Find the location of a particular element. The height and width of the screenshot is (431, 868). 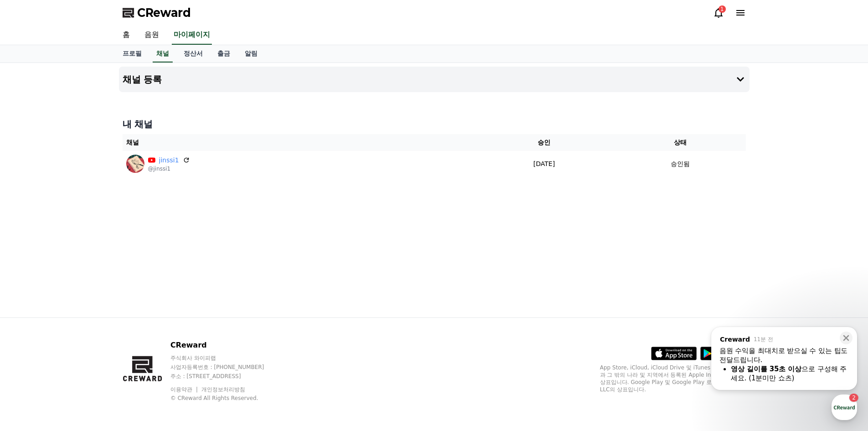

a: 출금 is located at coordinates (224, 54).